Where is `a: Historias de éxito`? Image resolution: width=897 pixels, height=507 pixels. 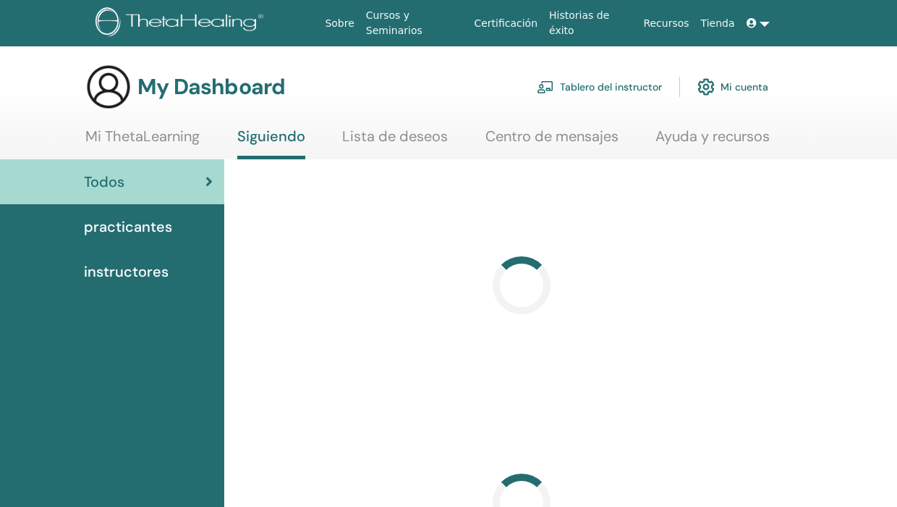 a: Historias de éxito is located at coordinates (590, 23).